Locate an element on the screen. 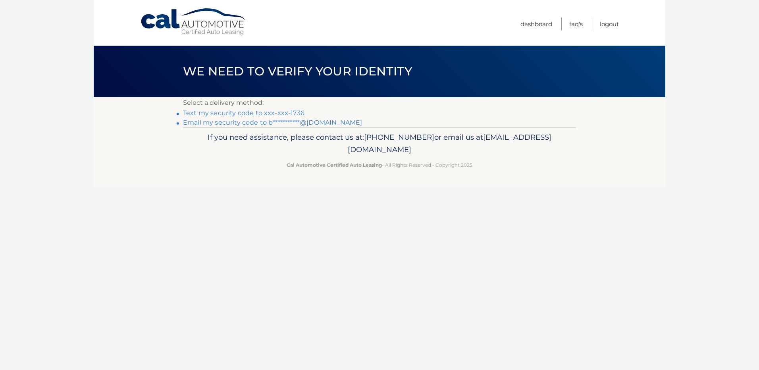 The image size is (759, 370). strong: Cal Automotive Certified Auto Leasing is located at coordinates (334, 165).